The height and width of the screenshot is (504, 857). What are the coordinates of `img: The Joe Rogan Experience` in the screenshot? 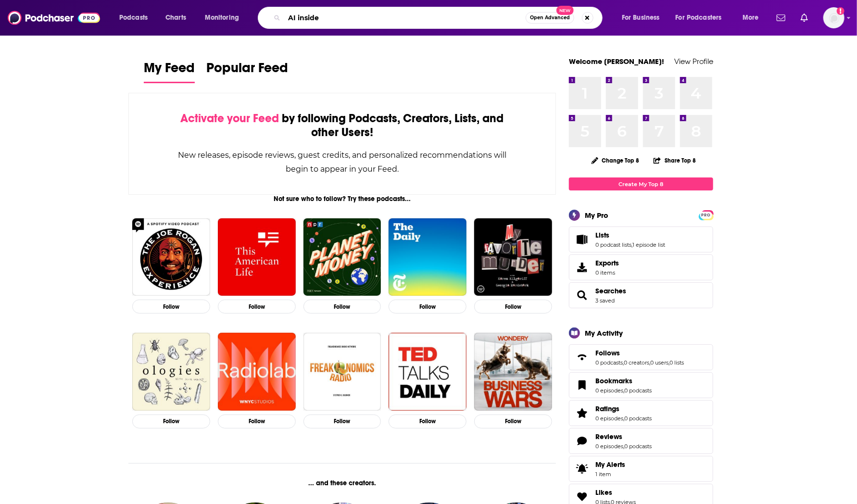 It's located at (172, 257).